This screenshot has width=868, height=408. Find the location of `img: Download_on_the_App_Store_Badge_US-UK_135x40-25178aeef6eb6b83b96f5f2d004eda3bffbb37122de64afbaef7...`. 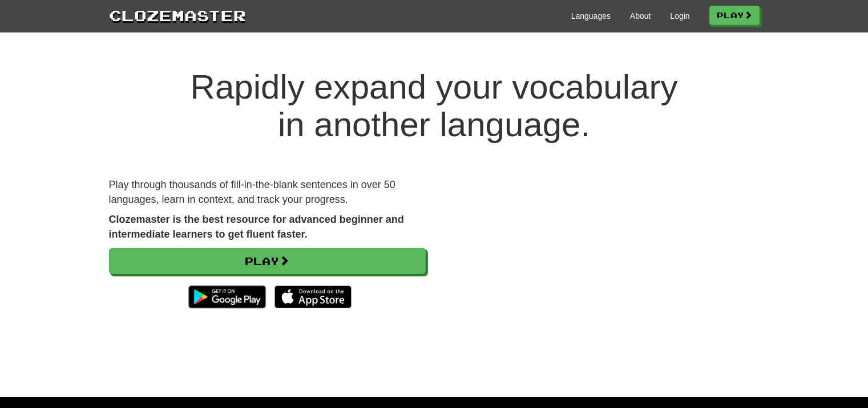

img: Download_on_the_App_Store_Badge_US-UK_135x40-25178aeef6eb6b83b96f5f2d004eda3bffbb37122de64afbaef7... is located at coordinates (313, 297).